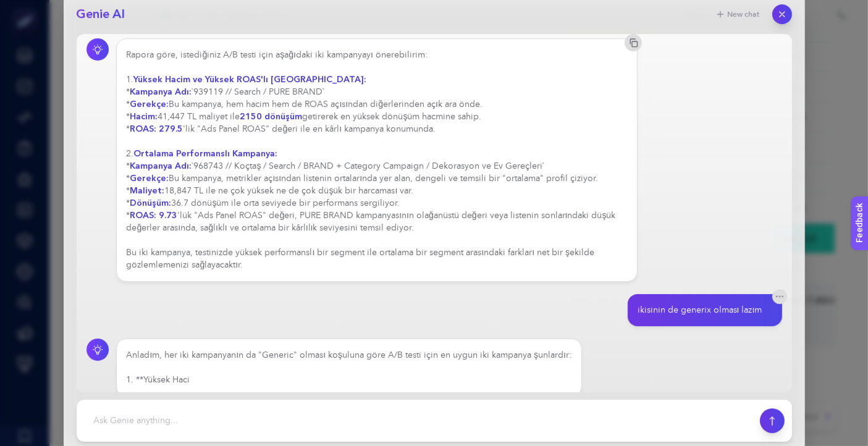  Describe the element at coordinates (169, 215) in the screenshot. I see `strong: 9.73` at that location.